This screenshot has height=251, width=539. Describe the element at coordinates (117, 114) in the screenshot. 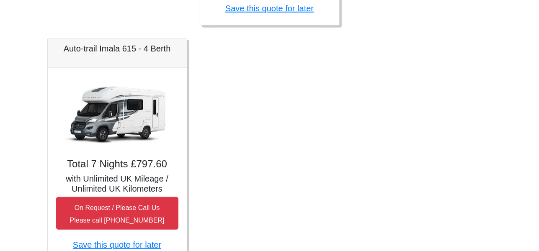

I see `img: Auto-trail Imala 615 - 4 Berth` at that location.